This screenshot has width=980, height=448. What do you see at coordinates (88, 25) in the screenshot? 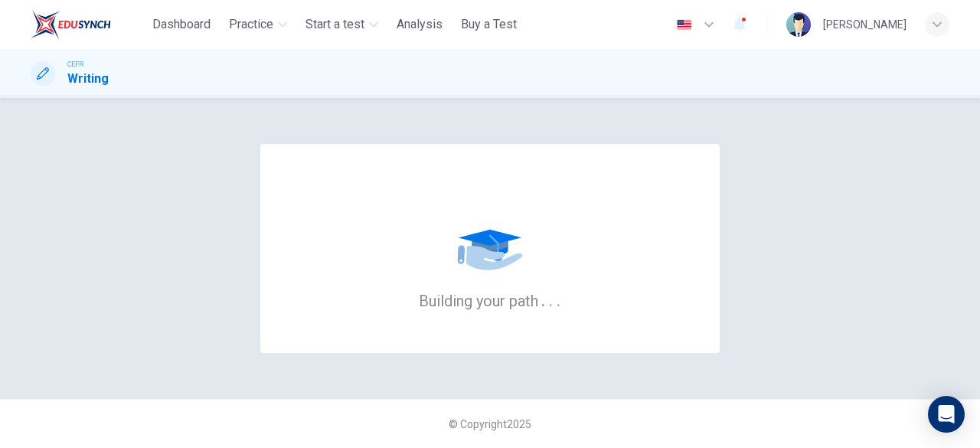
I see `a: ELTC logo` at bounding box center [88, 25].